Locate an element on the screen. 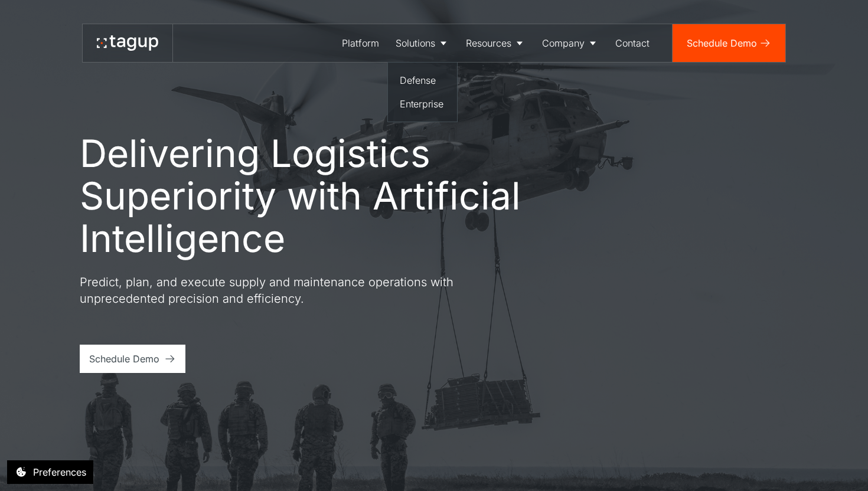 The image size is (868, 491). a: Resources is located at coordinates (495, 43).